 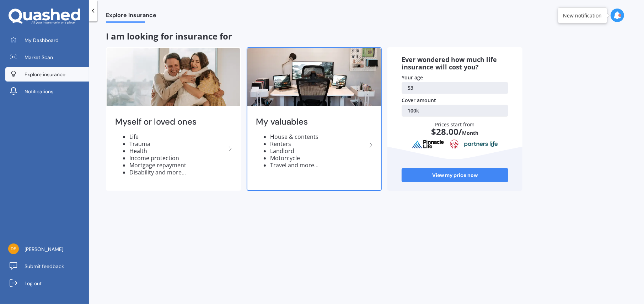 What do you see at coordinates (455, 78) in the screenshot?
I see `div: Your age` at bounding box center [455, 78].